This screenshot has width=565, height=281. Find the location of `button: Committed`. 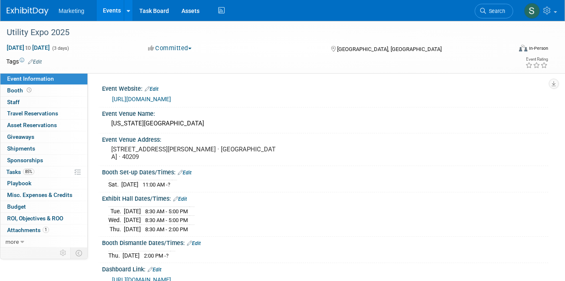

button: Committed is located at coordinates (170, 48).